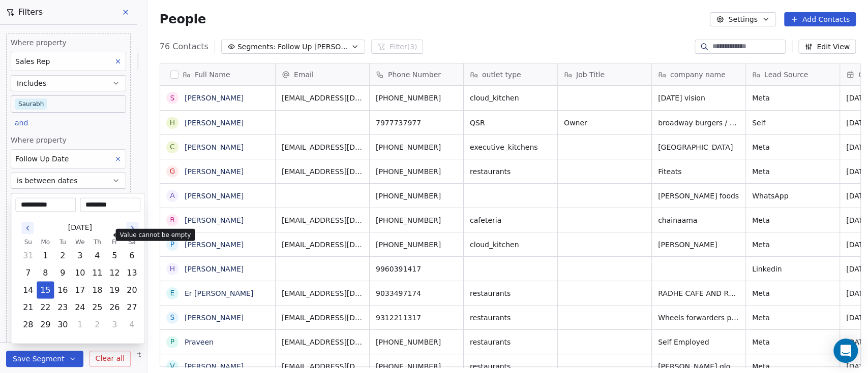 The image size is (868, 373). Describe the element at coordinates (80, 285) in the screenshot. I see `table: September 2025` at that location.